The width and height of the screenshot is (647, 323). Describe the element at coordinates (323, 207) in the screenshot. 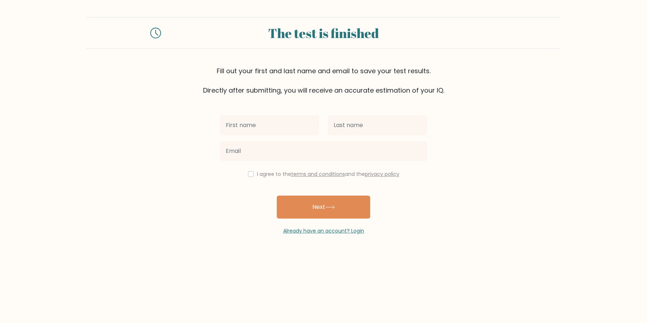

I see `button: Next` at that location.